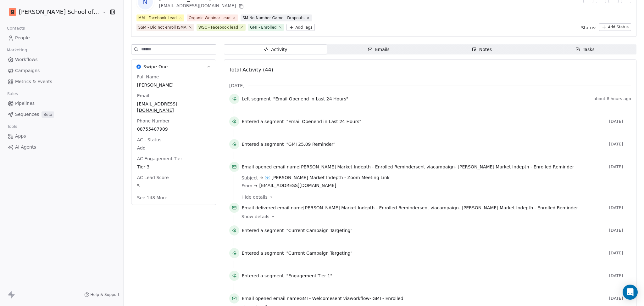 The width and height of the screenshot is (644, 306). Describe the element at coordinates (48, 114) in the screenshot. I see `span: Beta` at that location.